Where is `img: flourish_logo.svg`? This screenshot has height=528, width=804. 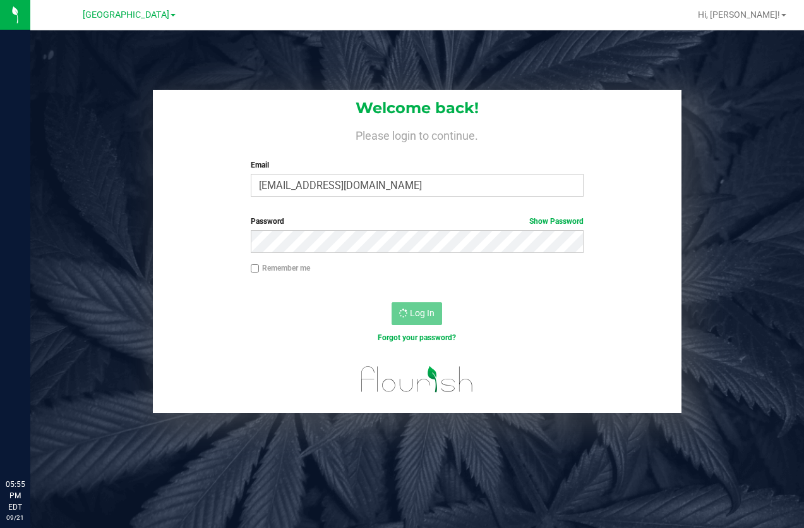 img: flourish_logo.svg is located at coordinates (417, 379).